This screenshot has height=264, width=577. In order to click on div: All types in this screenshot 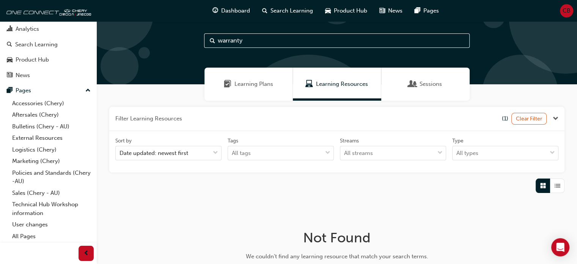, I will do `click(468, 153)`.